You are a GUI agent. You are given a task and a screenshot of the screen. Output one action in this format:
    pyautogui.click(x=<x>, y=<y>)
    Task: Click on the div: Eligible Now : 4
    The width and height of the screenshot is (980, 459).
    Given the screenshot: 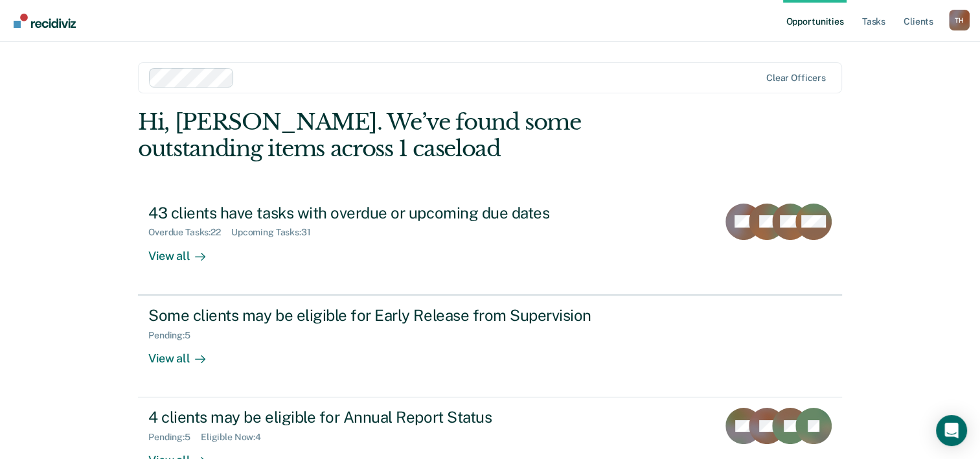 What is the action you would take?
    pyautogui.click(x=236, y=437)
    